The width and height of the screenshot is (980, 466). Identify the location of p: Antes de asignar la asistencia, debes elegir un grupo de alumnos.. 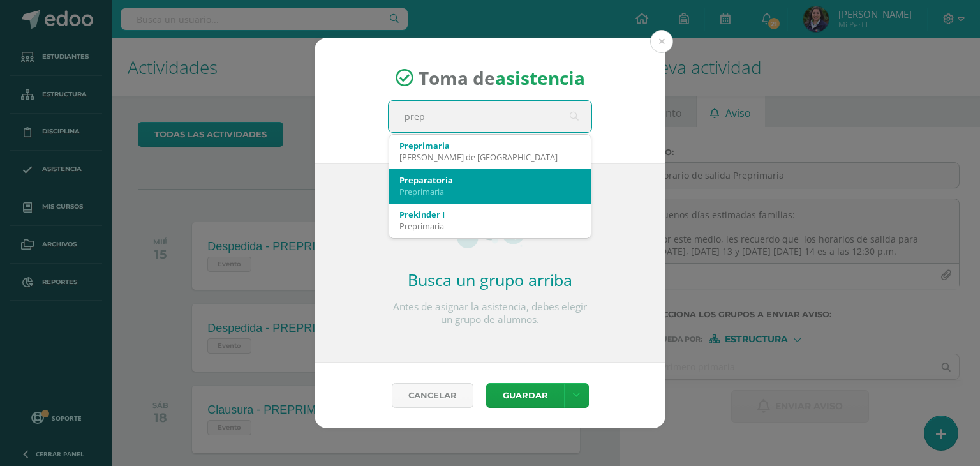
(490, 313).